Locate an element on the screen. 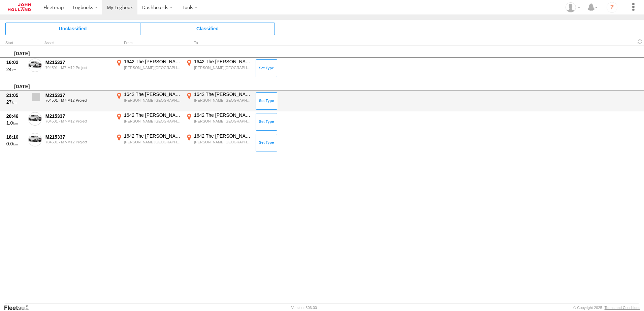 This screenshot has height=311, width=644. div: Version: 306.00 is located at coordinates (304, 308).